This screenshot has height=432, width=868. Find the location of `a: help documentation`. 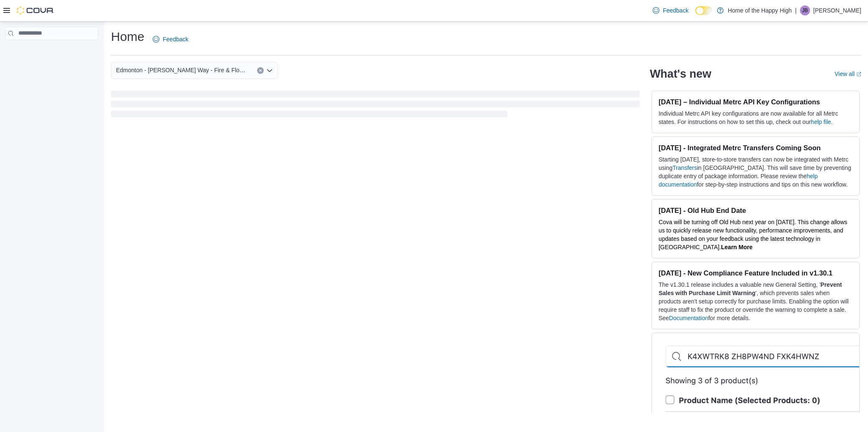

a: help documentation is located at coordinates (737, 180).